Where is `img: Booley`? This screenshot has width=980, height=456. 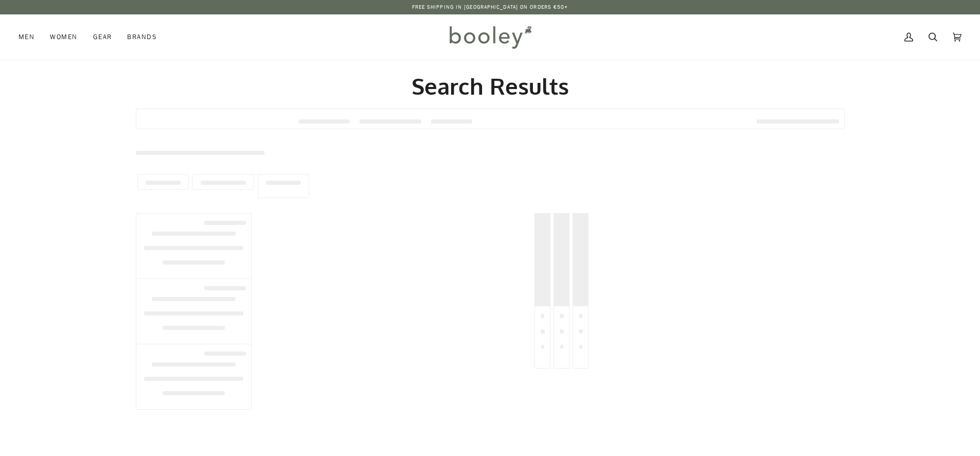
img: Booley is located at coordinates (490, 37).